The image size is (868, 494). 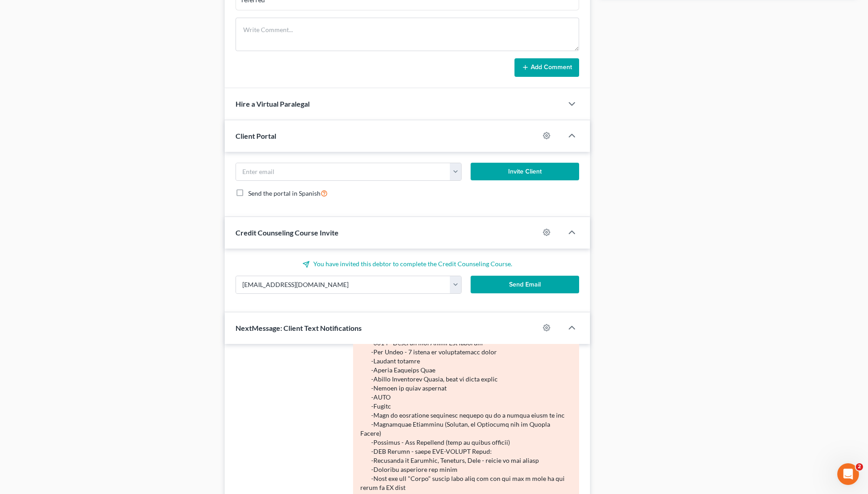 What do you see at coordinates (547, 68) in the screenshot?
I see `button: Add Comment` at bounding box center [547, 68].